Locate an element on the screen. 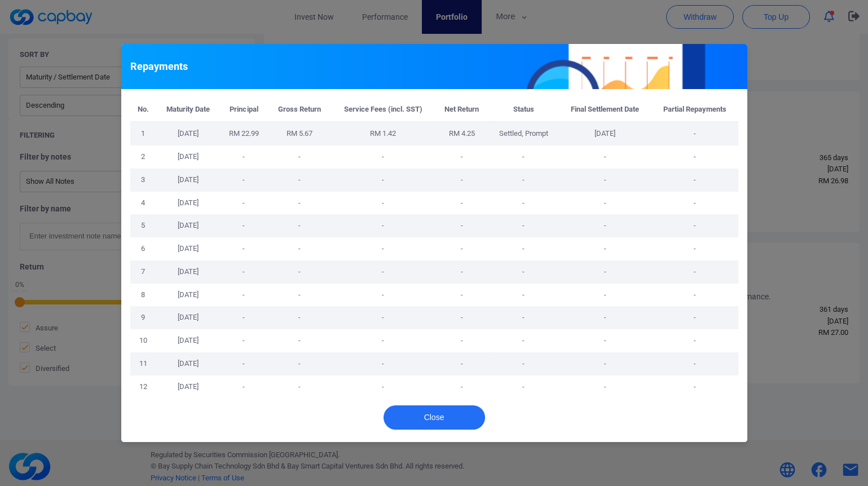 The image size is (868, 486). td: 4 is located at coordinates (144, 203).